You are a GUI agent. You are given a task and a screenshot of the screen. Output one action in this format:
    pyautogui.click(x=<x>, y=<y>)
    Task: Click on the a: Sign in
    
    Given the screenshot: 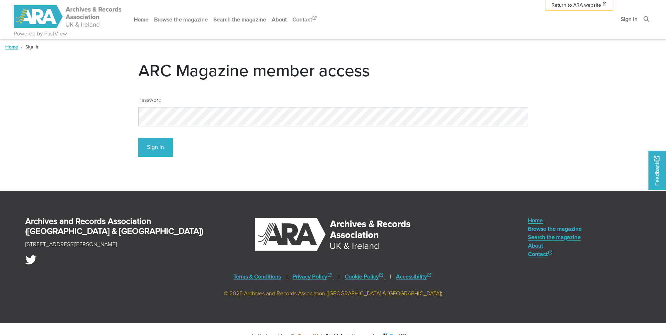 What is the action you would take?
    pyautogui.click(x=629, y=19)
    